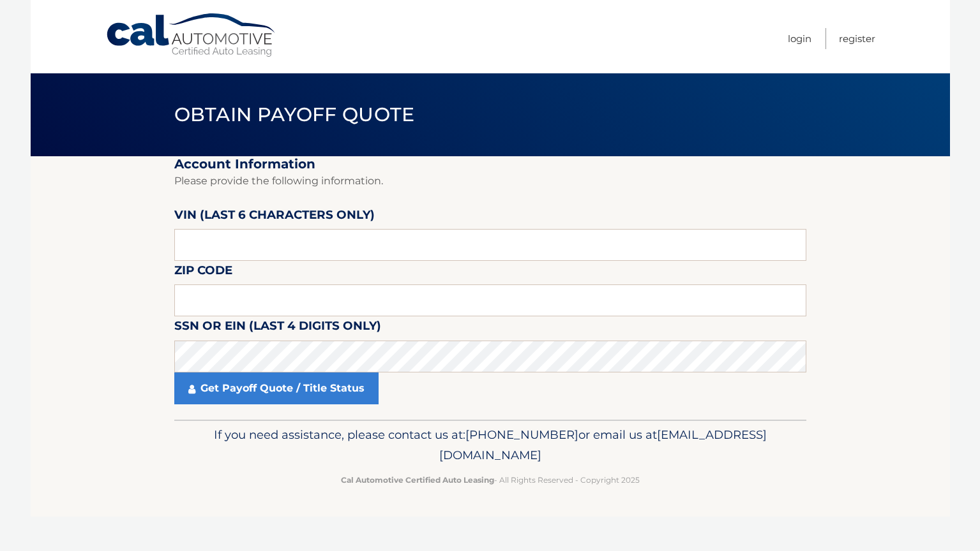 The image size is (980, 551). I want to click on p: Please provide the following information., so click(490, 181).